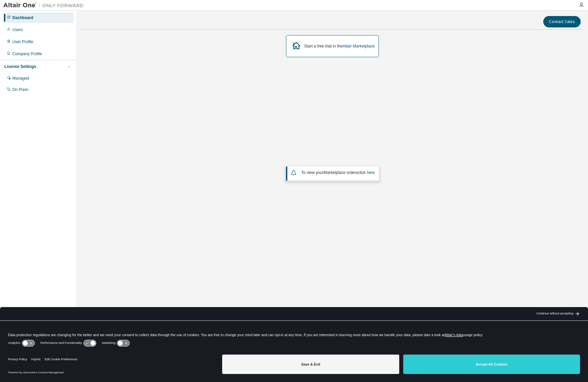 The image size is (588, 382). What do you see at coordinates (20, 89) in the screenshot?
I see `div: On Prem` at bounding box center [20, 89].